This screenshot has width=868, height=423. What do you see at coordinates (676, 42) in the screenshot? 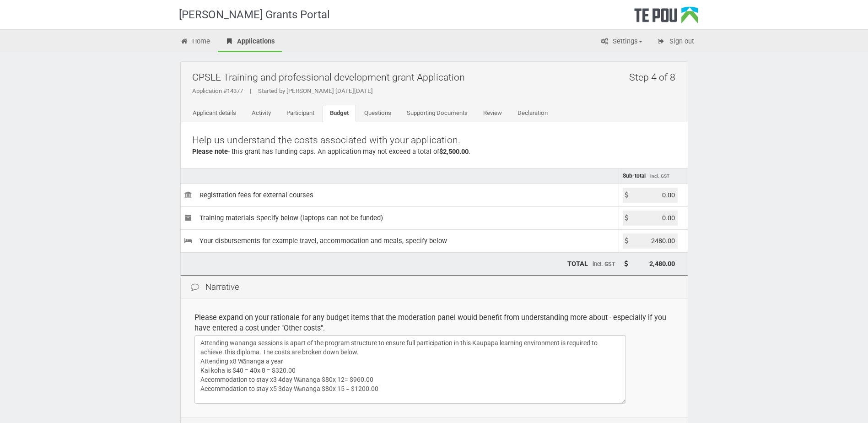
I see `a: Sign out` at bounding box center [676, 42].